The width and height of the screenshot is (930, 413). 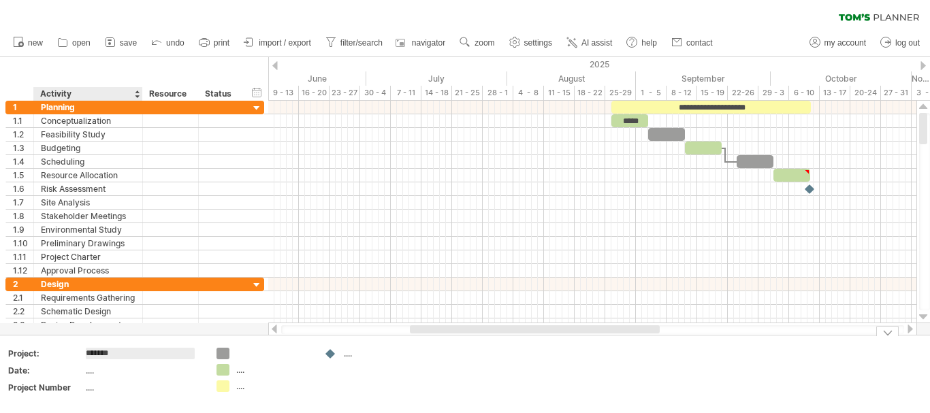 What do you see at coordinates (642, 43) in the screenshot?
I see `a: help` at bounding box center [642, 43].